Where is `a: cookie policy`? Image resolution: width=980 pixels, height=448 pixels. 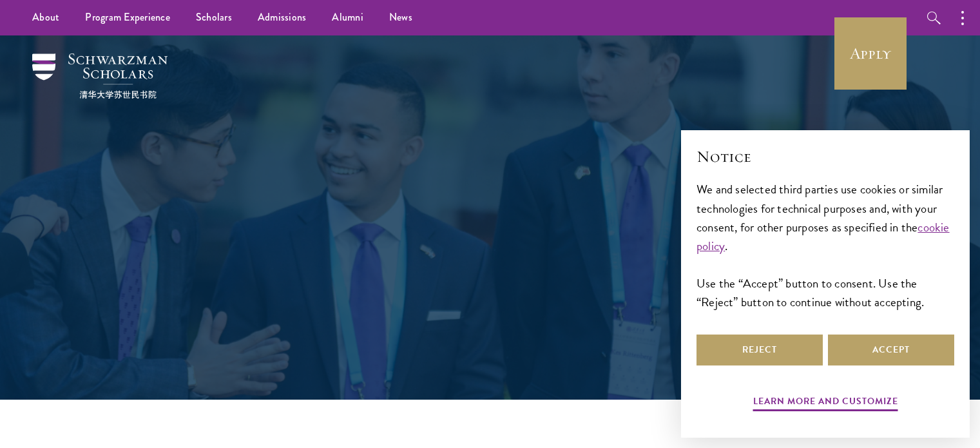
a: cookie policy is located at coordinates (823, 237).